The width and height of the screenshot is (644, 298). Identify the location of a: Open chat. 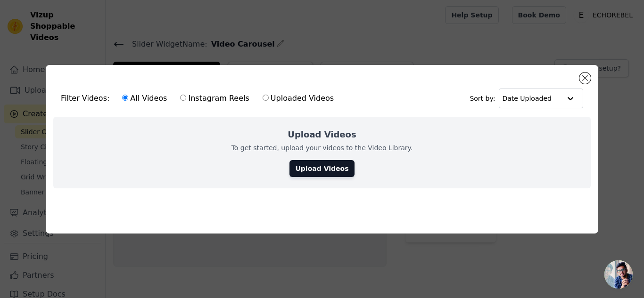
(618, 275).